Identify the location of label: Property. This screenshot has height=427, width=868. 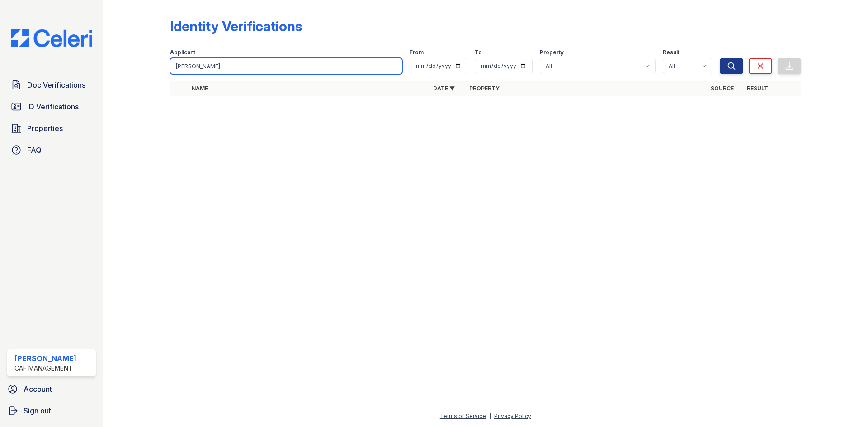
(552, 52).